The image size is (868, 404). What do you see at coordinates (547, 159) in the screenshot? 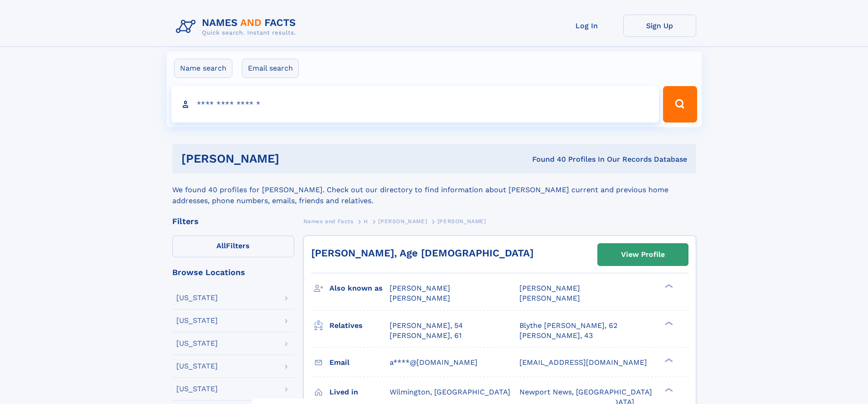
I see `div: Found 40 Profiles In Our Records Database` at bounding box center [547, 159].